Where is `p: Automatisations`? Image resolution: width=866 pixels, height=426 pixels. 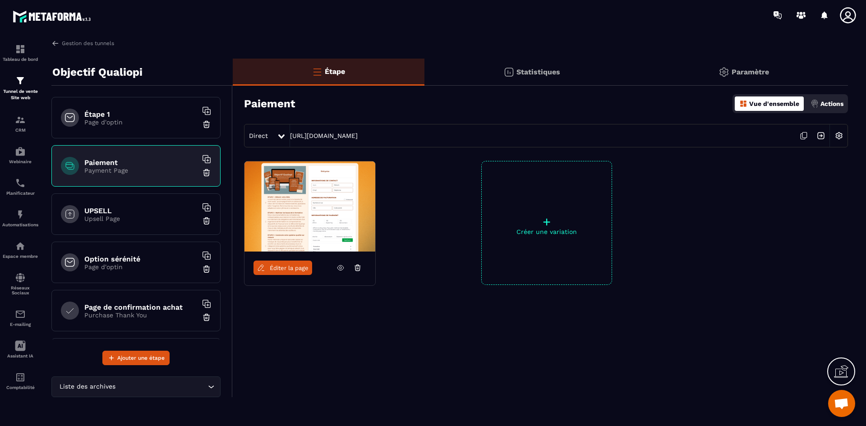
p: Automatisations is located at coordinates (20, 225).